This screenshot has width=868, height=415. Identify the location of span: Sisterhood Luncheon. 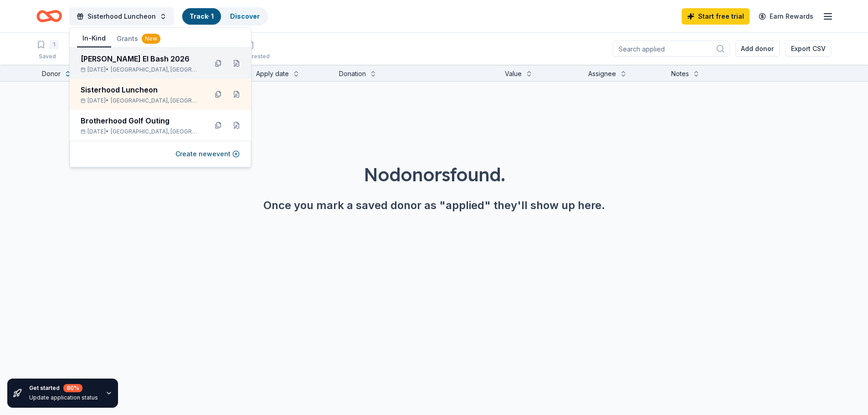
(122, 16).